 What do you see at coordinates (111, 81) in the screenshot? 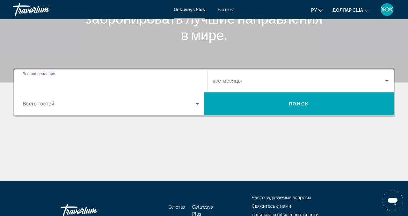
I see `input: Выберите пункт назначения` at bounding box center [111, 81].